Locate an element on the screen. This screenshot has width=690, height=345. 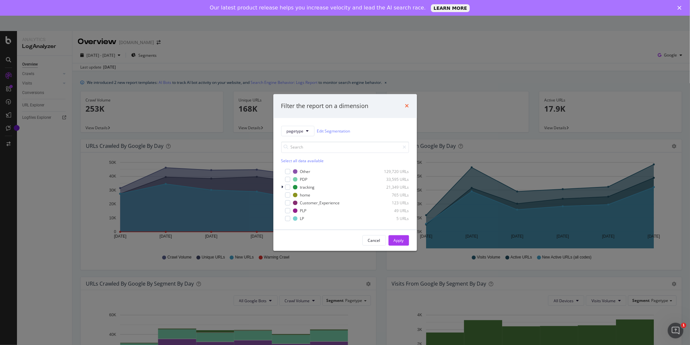
div: Filter the report on a dimension is located at coordinates (325, 106).